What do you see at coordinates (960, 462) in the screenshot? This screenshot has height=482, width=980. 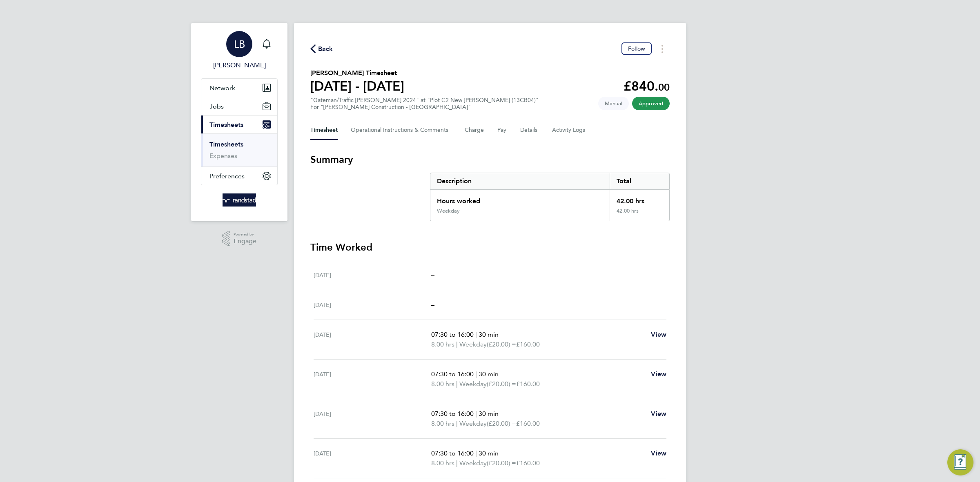 I see `button: Engage Resource Center` at bounding box center [960, 462].